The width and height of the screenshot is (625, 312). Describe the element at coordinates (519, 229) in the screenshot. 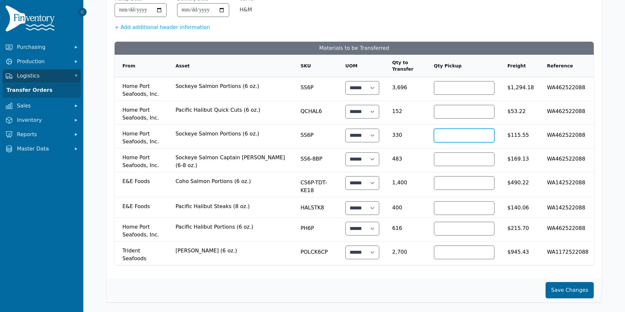

I see `td: $215.70` at that location.